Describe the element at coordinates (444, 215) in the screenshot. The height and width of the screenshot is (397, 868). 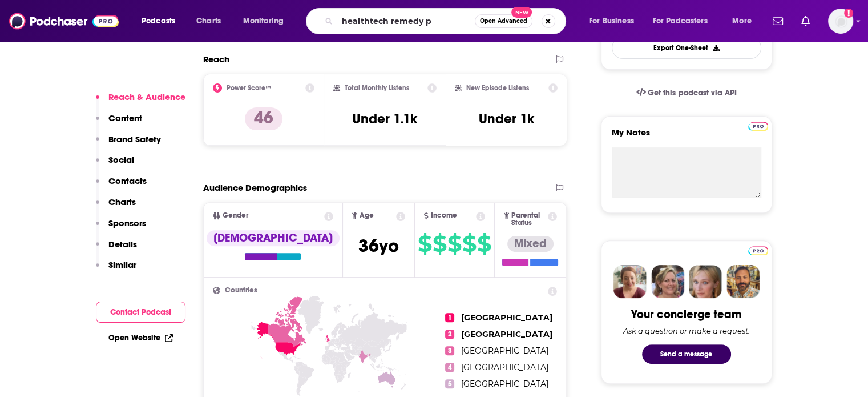
I see `span: Income` at that location.